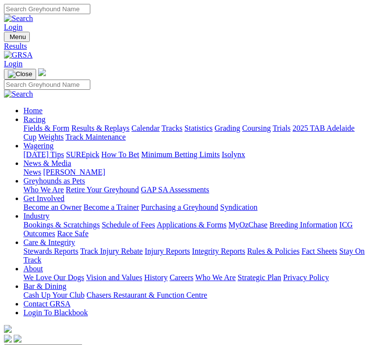 Image resolution: width=371 pixels, height=345 pixels. Describe the element at coordinates (274, 251) in the screenshot. I see `a: Rules & Policies` at that location.